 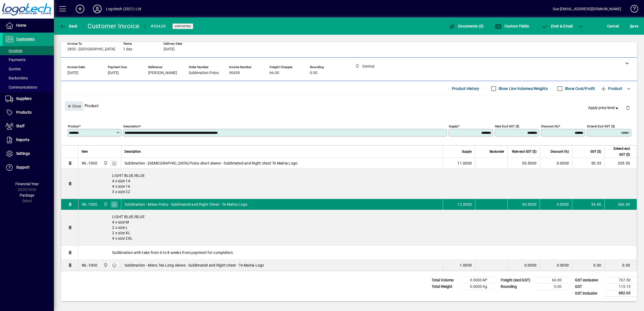 What do you see at coordinates (97, 9) in the screenshot?
I see `button: Profile` at bounding box center [97, 9].